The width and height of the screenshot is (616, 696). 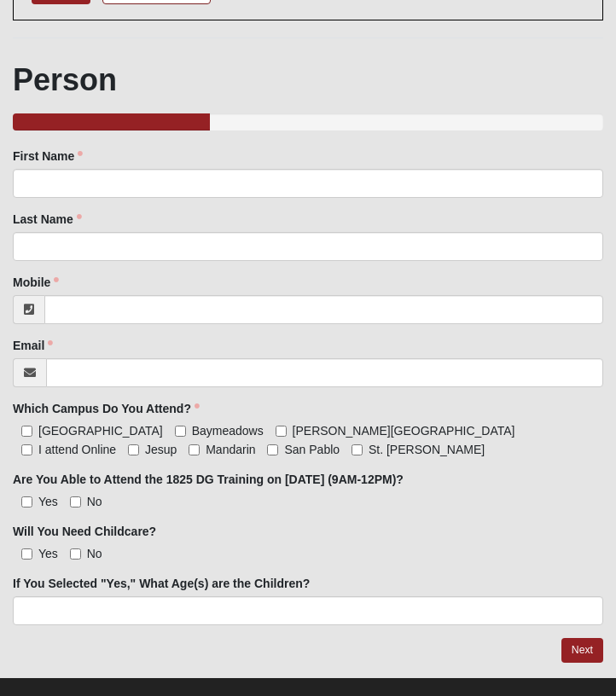 I want to click on input: Jesup, so click(x=133, y=449).